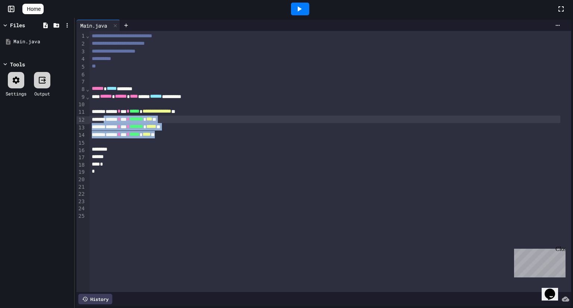 The width and height of the screenshot is (573, 308). What do you see at coordinates (81, 112) in the screenshot?
I see `div: 11` at bounding box center [81, 112].